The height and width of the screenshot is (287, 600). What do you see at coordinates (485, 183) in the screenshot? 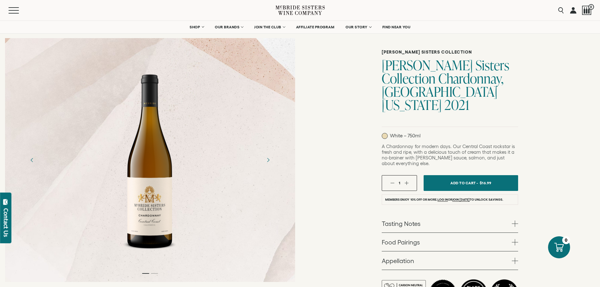
I see `span: $16.99` at bounding box center [485, 183].